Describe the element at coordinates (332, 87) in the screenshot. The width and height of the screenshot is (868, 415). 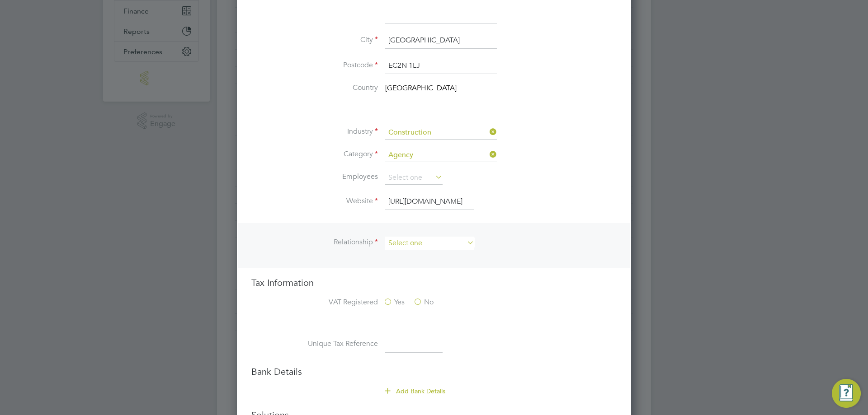
I see `label: Country` at that location.